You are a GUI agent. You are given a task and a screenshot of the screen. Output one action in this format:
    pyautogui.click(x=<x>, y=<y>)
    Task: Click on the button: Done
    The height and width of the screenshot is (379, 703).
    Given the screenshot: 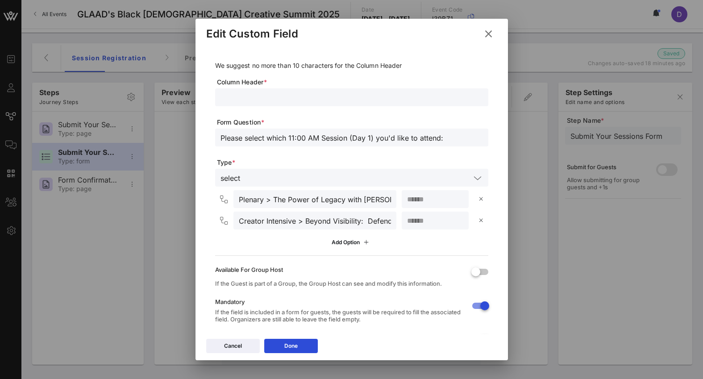 What is the action you would take?
    pyautogui.click(x=291, y=346)
    